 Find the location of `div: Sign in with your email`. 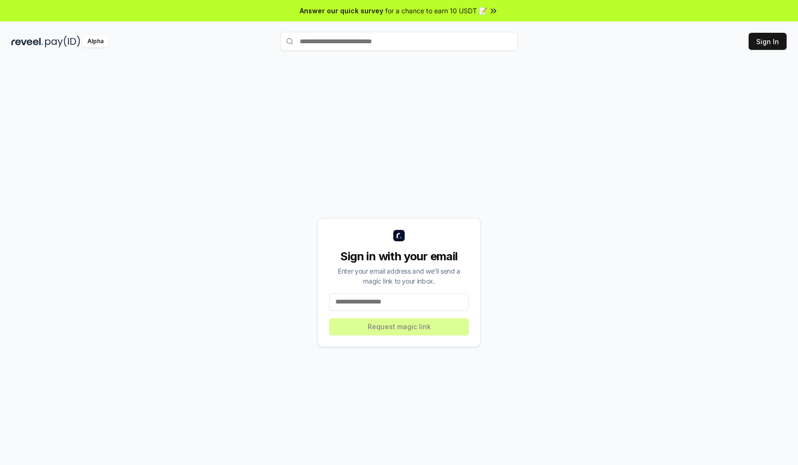

div: Sign in with your email is located at coordinates (399, 256).